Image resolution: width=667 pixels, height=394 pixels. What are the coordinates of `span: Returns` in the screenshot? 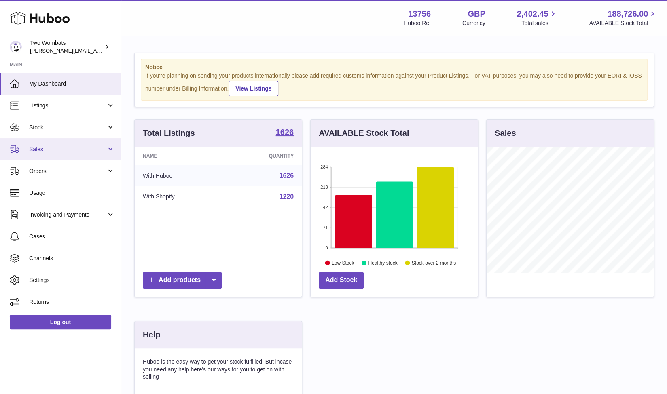 It's located at (72, 302).